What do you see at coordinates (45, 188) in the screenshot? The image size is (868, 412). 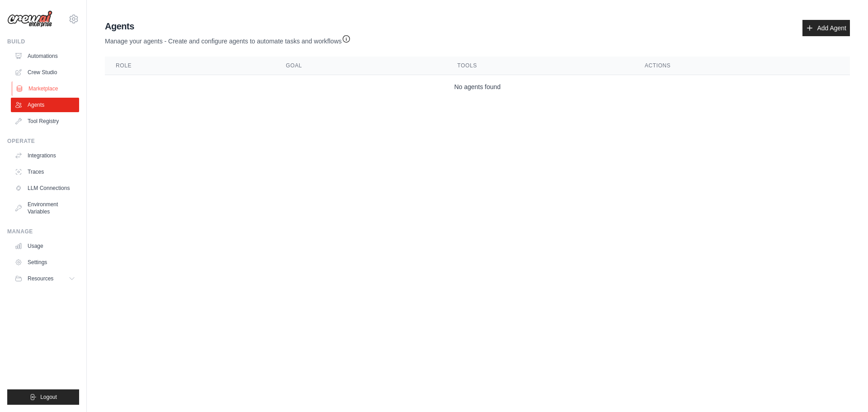 I see `a: LLM Connections` at bounding box center [45, 188].